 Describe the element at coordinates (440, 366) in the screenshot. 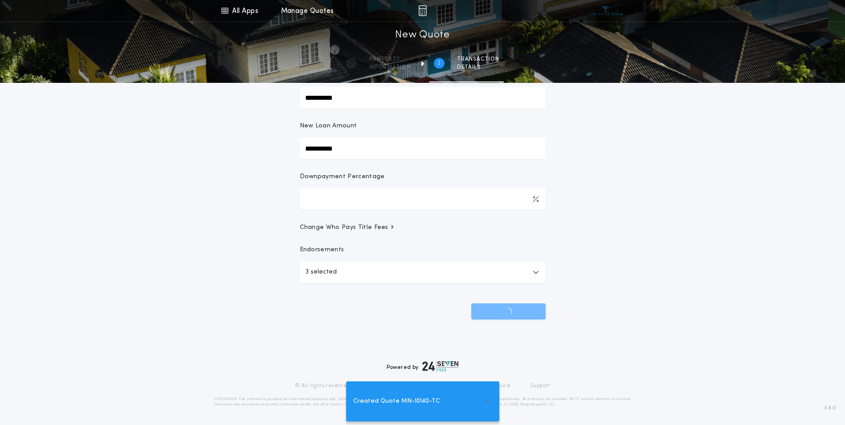

I see `img: logo` at that location.